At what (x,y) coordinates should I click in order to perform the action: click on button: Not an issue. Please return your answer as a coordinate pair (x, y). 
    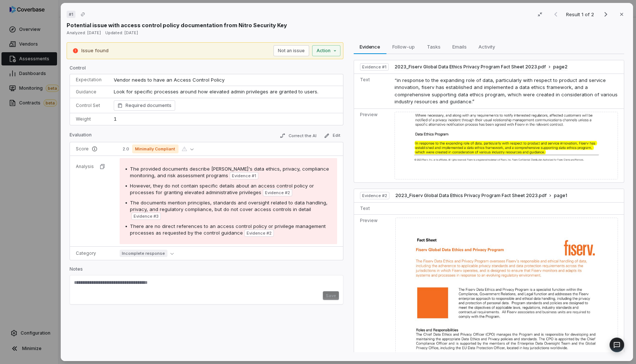
    Looking at the image, I should click on (290, 51).